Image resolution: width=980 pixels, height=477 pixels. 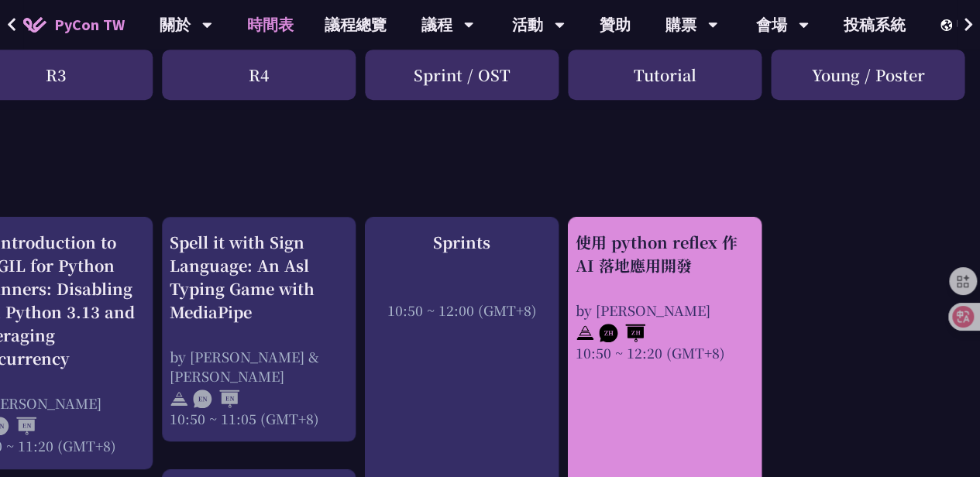 What do you see at coordinates (89, 25) in the screenshot?
I see `span: PyCon TW` at bounding box center [89, 25].